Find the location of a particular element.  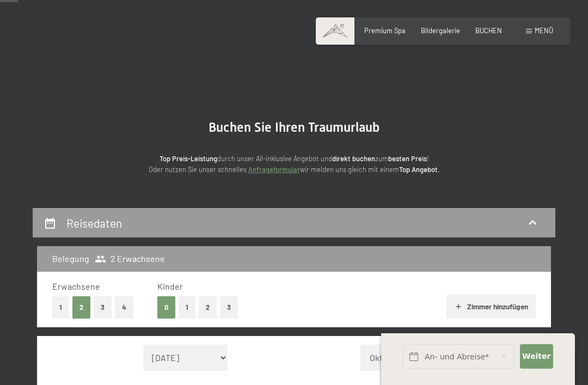

h3: Belegung is located at coordinates (71, 259).